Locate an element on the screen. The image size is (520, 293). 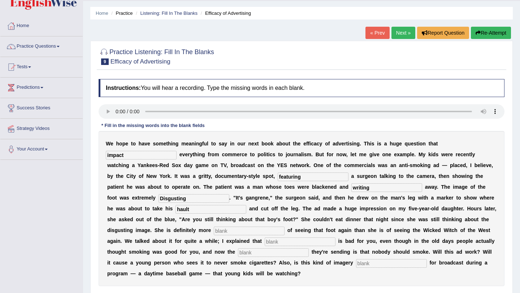
small: Efficacy of Advertising is located at coordinates (140, 61).